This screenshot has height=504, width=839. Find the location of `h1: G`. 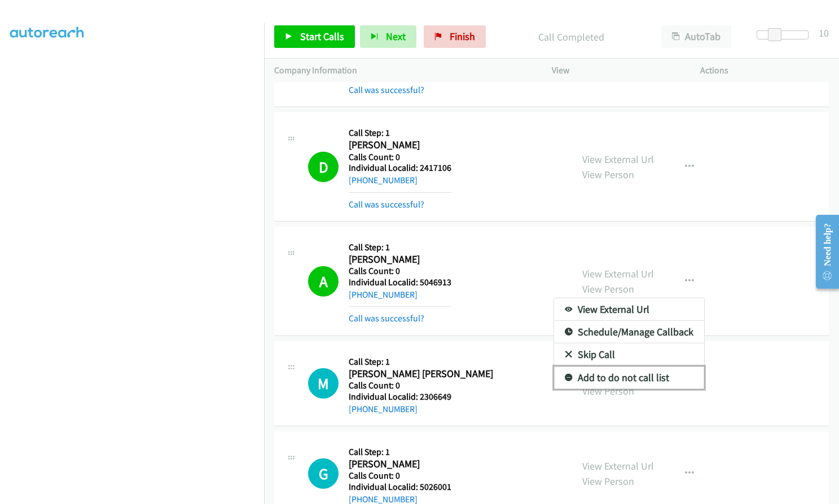

h1: G is located at coordinates (323, 474).